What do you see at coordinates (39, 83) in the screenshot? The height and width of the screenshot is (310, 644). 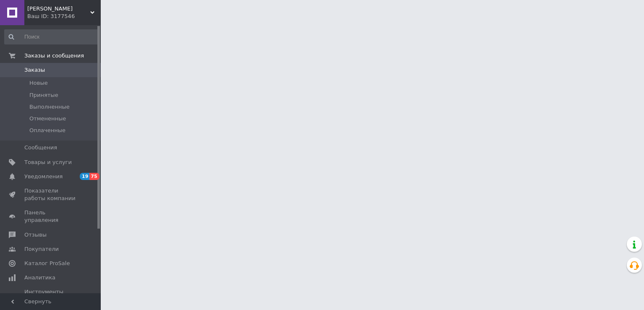 I see `span: Новые` at bounding box center [39, 83].